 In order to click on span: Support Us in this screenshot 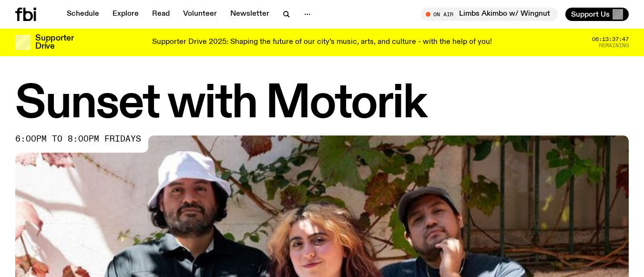, I will do `click(590, 14)`.